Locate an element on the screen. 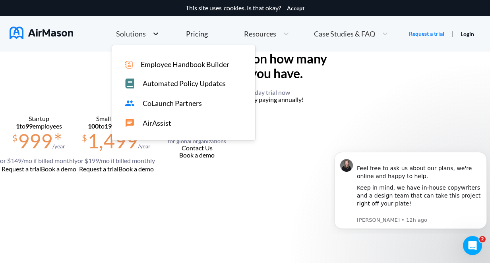 The image size is (490, 263). span: Automated Policy Updates is located at coordinates (184, 83).